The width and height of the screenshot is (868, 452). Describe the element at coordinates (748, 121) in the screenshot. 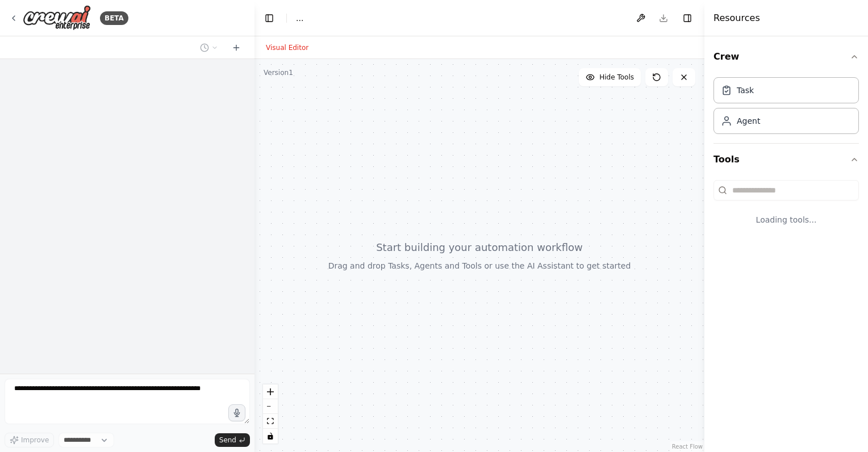

I see `div: Agent` at that location.